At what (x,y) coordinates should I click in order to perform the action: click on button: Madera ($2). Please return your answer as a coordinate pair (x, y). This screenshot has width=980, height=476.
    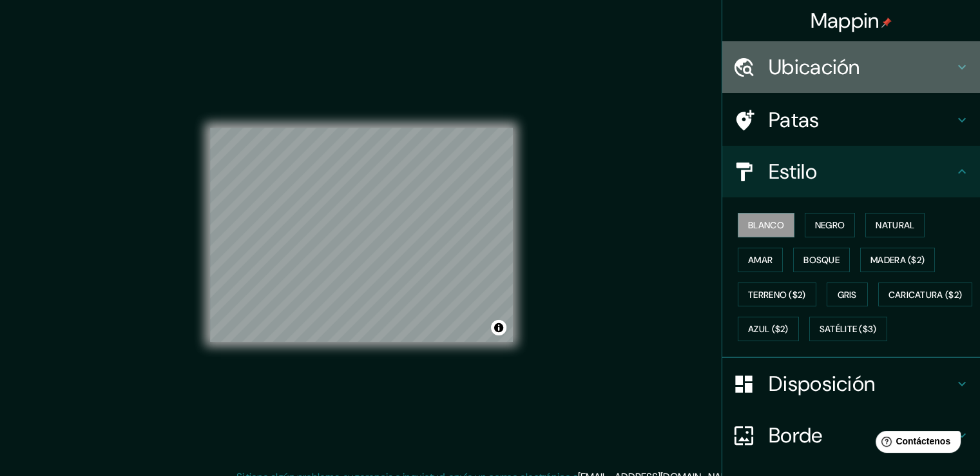
    Looking at the image, I should click on (897, 260).